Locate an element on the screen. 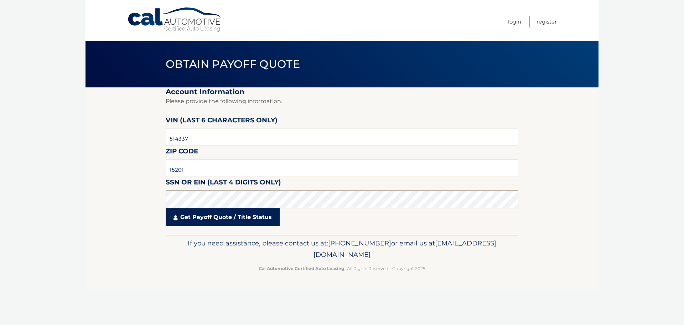 The width and height of the screenshot is (684, 325). a: Get Payoff Quote / Title Status is located at coordinates (223, 217).